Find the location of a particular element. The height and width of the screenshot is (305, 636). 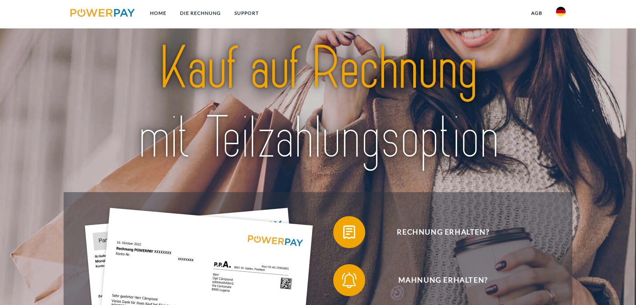

span: Mahnung erhalten? is located at coordinates (443, 280).